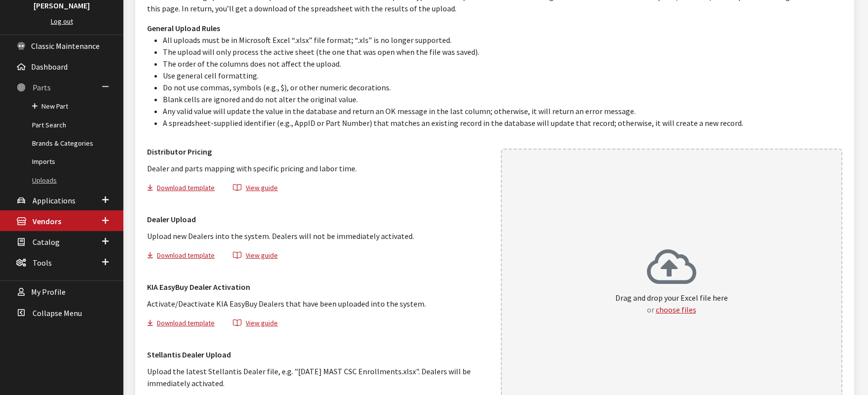  What do you see at coordinates (494, 28) in the screenshot?
I see `h3: General Upload Rules` at bounding box center [494, 28].